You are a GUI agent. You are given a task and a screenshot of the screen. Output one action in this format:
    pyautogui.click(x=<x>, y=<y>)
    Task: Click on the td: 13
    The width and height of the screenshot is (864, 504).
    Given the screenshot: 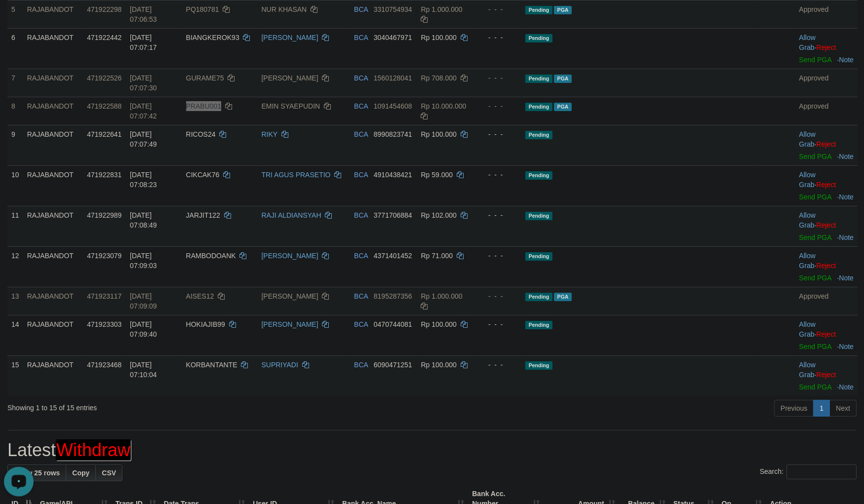 What is the action you would take?
    pyautogui.click(x=16, y=300)
    